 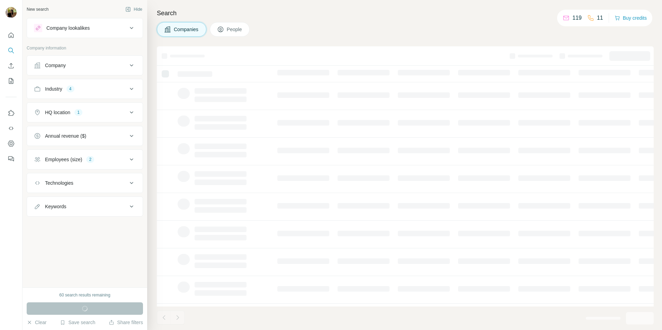 I want to click on button: Industry4, so click(x=85, y=89).